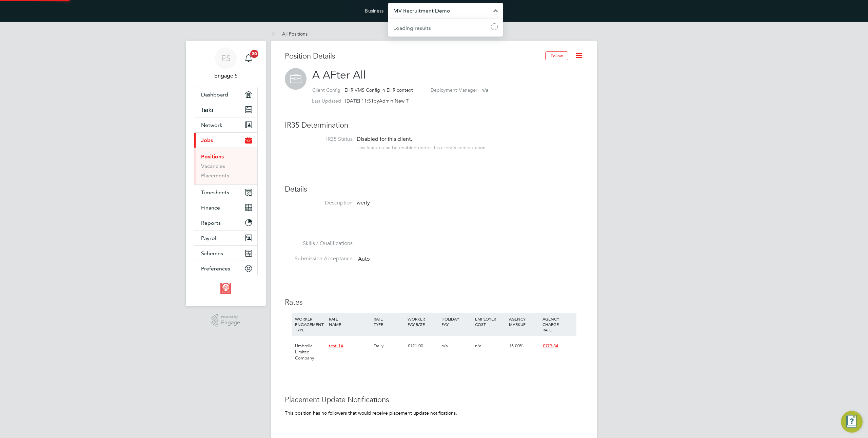  I want to click on div: AGENCY MARKUP, so click(524, 322).